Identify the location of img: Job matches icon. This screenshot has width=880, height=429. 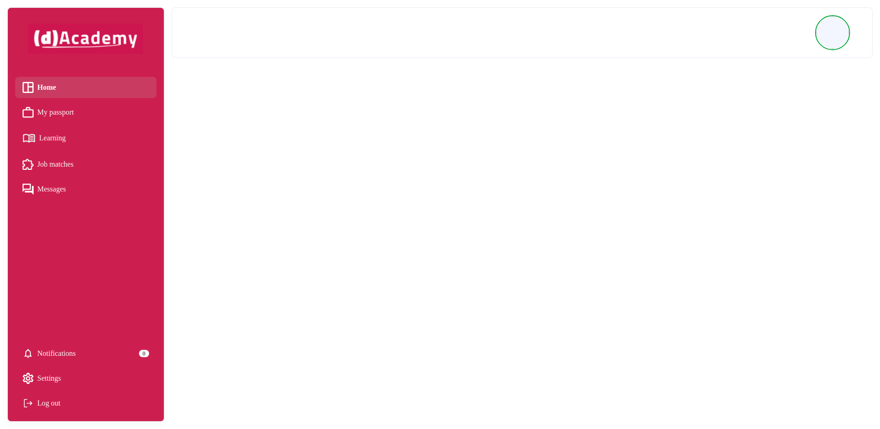
(28, 164).